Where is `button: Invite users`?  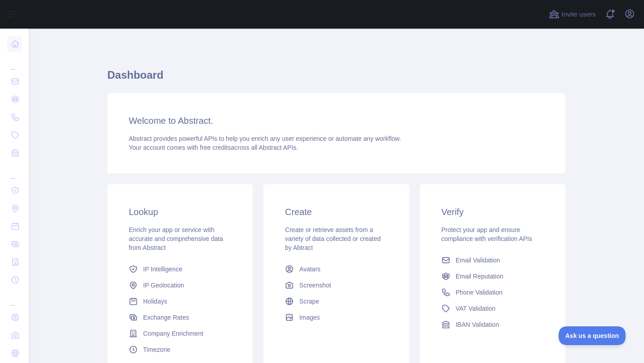 button: Invite users is located at coordinates (572, 15).